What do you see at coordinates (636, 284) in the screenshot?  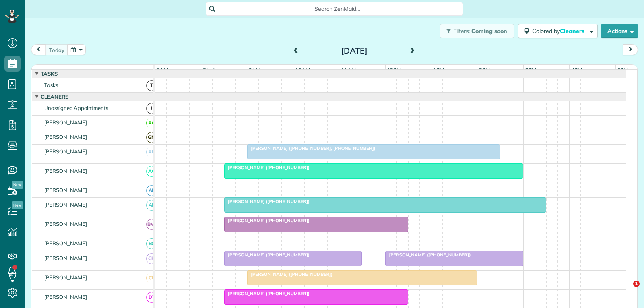 I see `span: 1` at bounding box center [636, 284].